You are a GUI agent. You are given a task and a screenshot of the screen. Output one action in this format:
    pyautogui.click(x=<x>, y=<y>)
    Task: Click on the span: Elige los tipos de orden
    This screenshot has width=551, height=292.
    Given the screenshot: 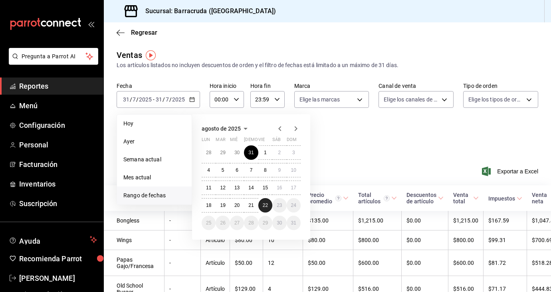 What is the action you would take?
    pyautogui.click(x=496, y=99)
    